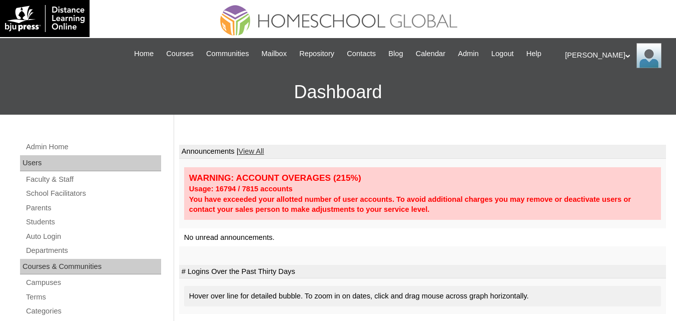  Describe the element at coordinates (317, 54) in the screenshot. I see `a: Repository` at that location.